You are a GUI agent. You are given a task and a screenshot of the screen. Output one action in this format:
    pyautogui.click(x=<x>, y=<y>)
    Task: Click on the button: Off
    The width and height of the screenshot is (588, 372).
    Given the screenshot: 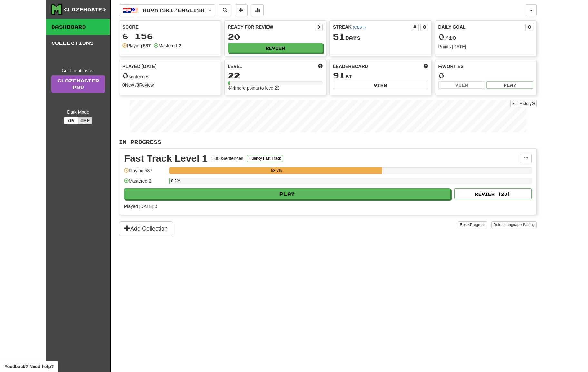 What is the action you would take?
    pyautogui.click(x=85, y=121)
    